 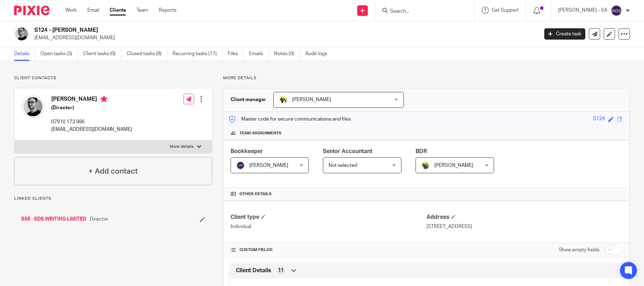 I want to click on p: 07910 173 986, so click(x=92, y=122).